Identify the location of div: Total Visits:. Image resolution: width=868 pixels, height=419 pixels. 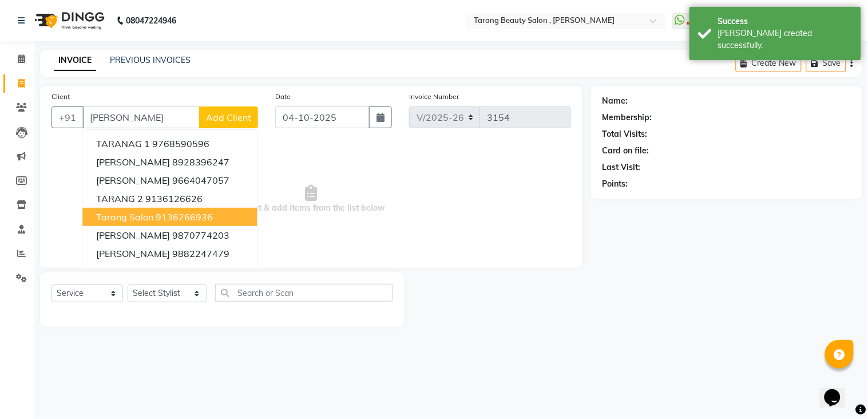
(624, 134).